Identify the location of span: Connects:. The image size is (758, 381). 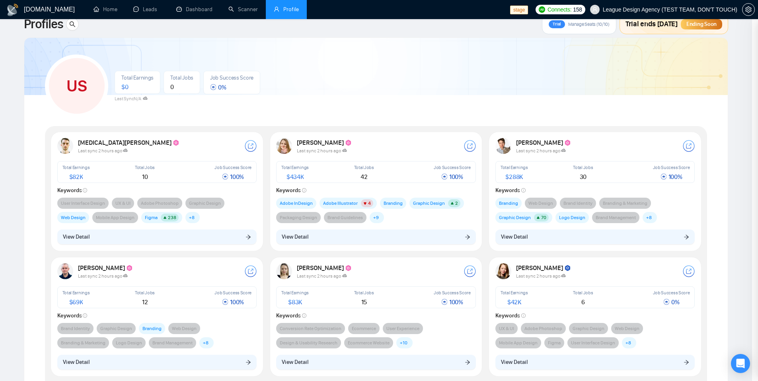
(559, 10).